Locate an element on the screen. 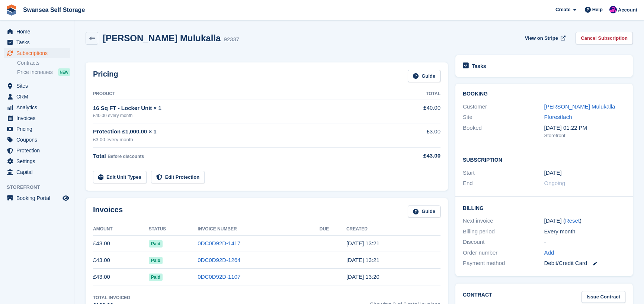  img: stora-icon-8386f47178a22dfd0bd8f6a31ec36ba5ce8667c1dd55bd0f319d3a0aa187defe.svg is located at coordinates (12, 10).